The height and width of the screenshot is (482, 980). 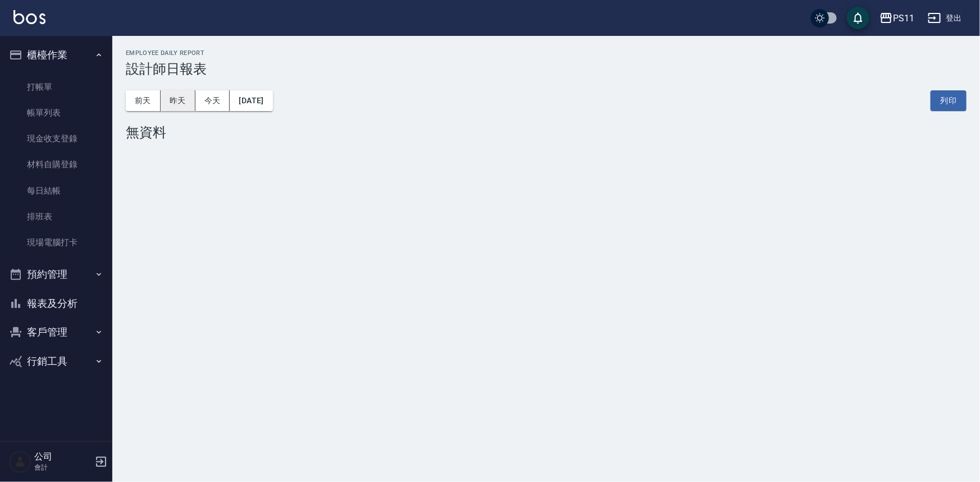 What do you see at coordinates (56, 87) in the screenshot?
I see `a: 打帳單` at bounding box center [56, 87].